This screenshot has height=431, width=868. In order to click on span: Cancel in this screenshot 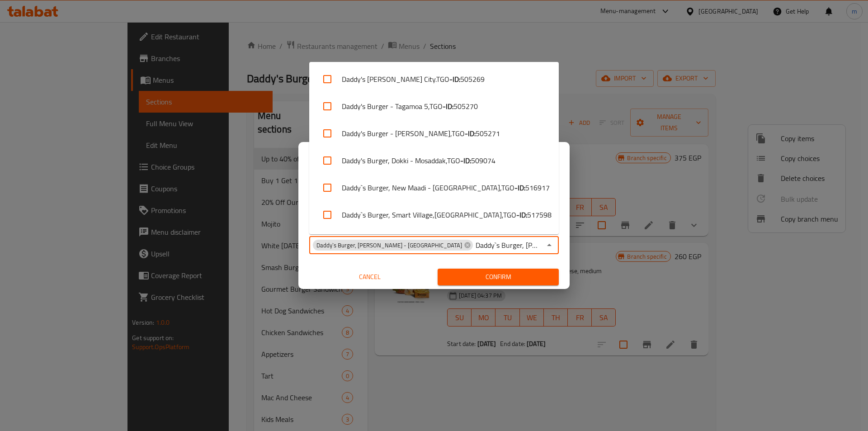, I will do `click(370, 277)`.